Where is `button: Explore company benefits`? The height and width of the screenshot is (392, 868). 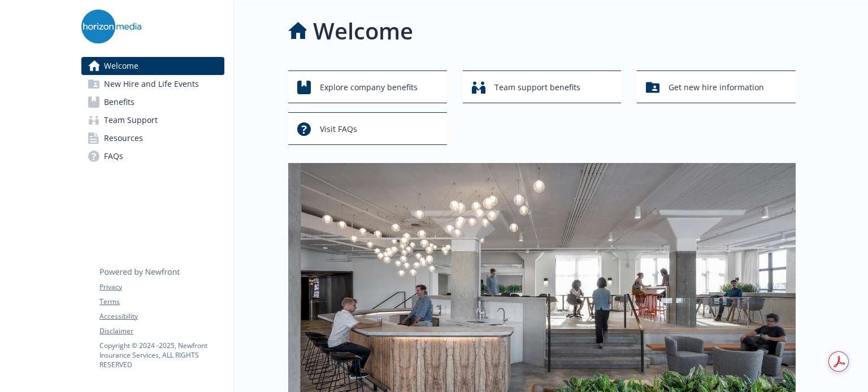 button: Explore company benefits is located at coordinates (368, 87).